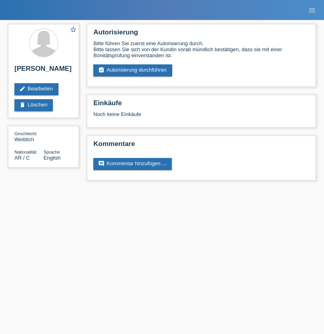 Image resolution: width=324 pixels, height=334 pixels. What do you see at coordinates (201, 34) in the screenshot?
I see `h2: Autorisierung` at bounding box center [201, 34].